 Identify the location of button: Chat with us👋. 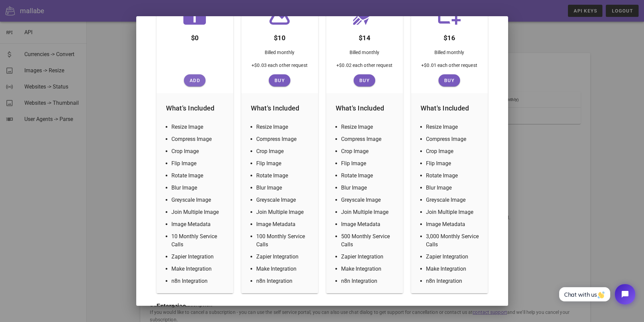
(33, 16).